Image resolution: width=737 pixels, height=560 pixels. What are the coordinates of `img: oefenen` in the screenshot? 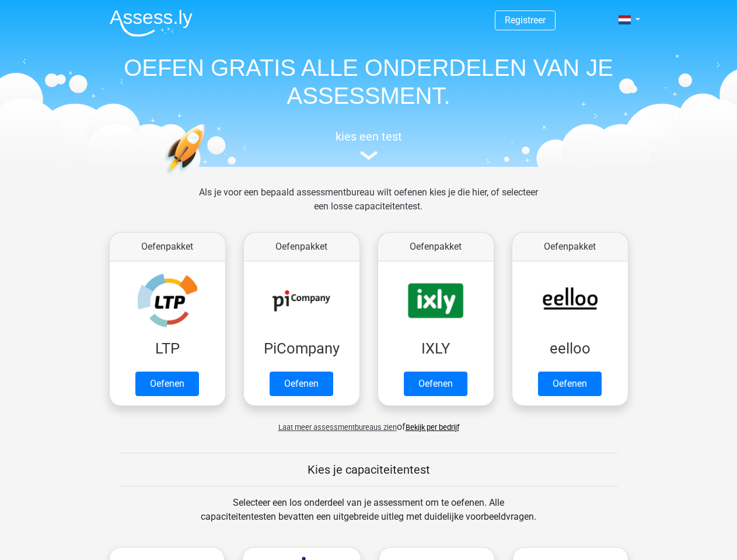 It's located at (207, 176).